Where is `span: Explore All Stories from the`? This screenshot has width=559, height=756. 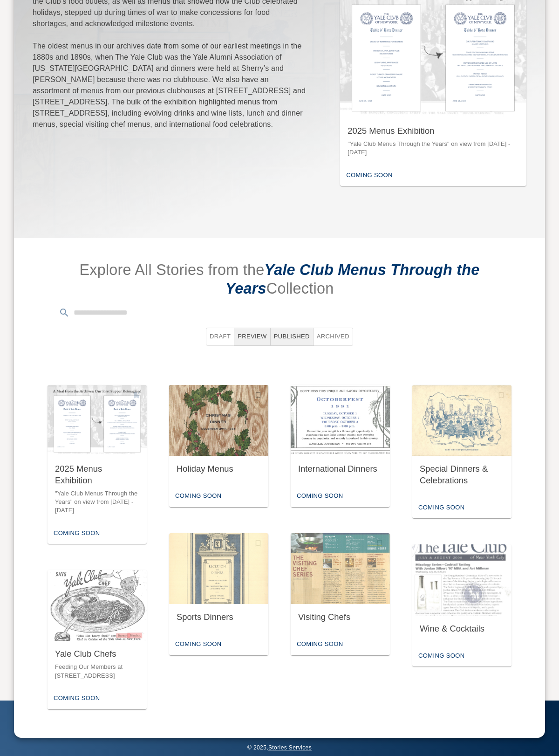 span: Explore All Stories from the is located at coordinates (172, 270).